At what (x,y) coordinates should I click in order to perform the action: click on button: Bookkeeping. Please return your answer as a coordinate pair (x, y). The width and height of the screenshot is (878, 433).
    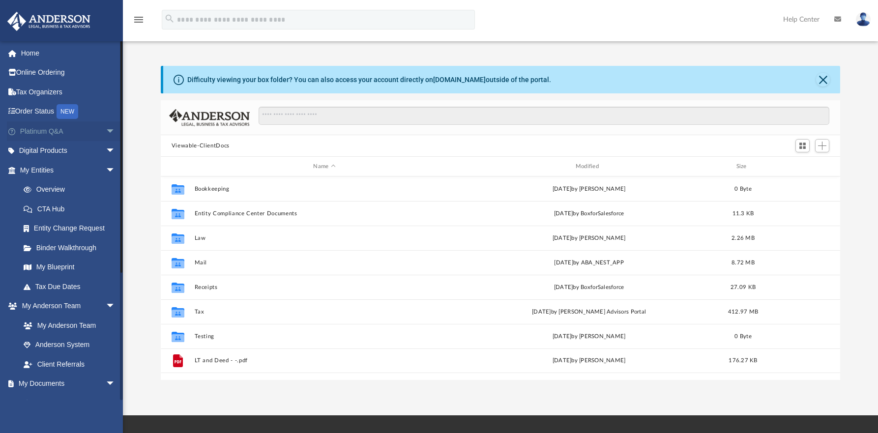
    Looking at the image, I should click on (324, 189).